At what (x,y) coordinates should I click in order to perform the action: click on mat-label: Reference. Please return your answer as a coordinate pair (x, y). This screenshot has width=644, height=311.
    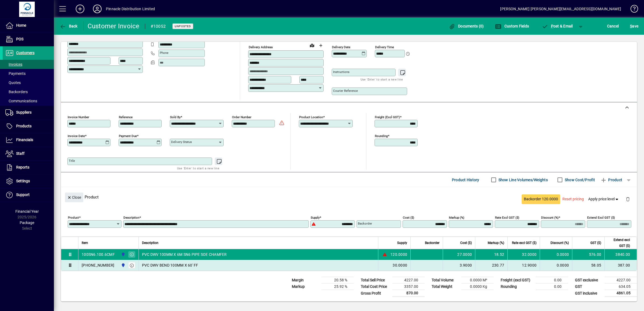
    Looking at the image, I should click on (126, 117).